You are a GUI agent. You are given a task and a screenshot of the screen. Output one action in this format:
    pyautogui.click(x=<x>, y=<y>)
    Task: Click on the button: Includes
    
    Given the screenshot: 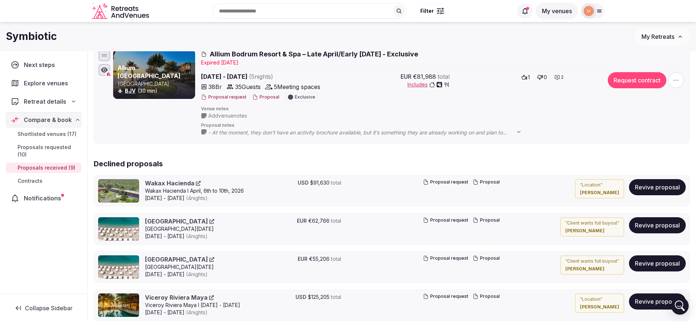 What is the action you would take?
    pyautogui.click(x=428, y=85)
    